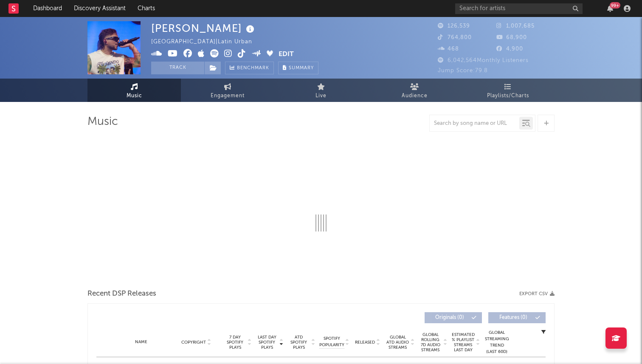 The height and width of the screenshot is (364, 642). What do you see at coordinates (321, 90) in the screenshot?
I see `a: Live` at bounding box center [321, 90].